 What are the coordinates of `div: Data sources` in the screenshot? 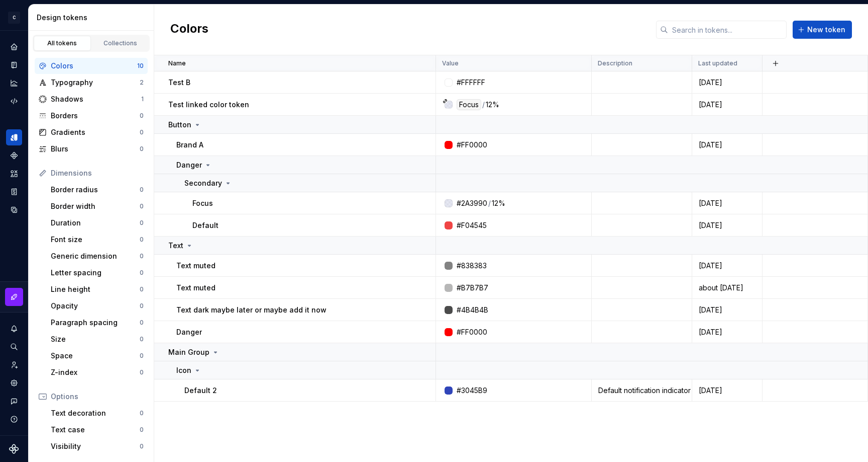 It's located at (14, 210).